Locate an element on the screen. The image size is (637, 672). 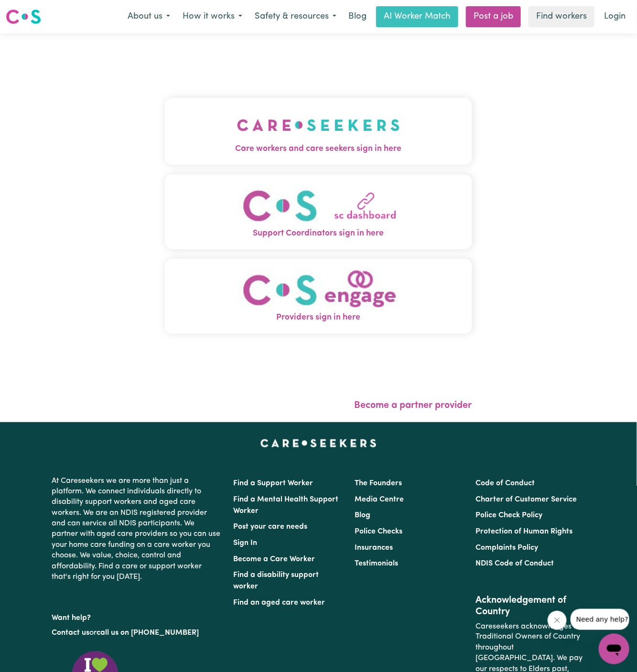
a: Charter of Customer Service is located at coordinates (526, 500).